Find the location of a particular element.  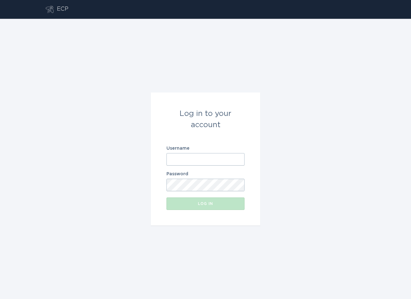

div: Log in to your account is located at coordinates (206, 119).